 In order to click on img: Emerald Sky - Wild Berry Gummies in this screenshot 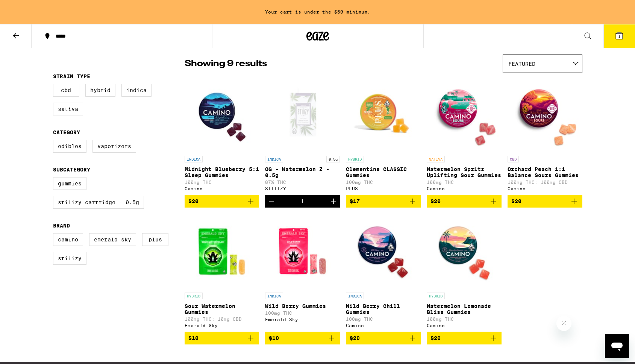, I will do `click(302, 251)`.